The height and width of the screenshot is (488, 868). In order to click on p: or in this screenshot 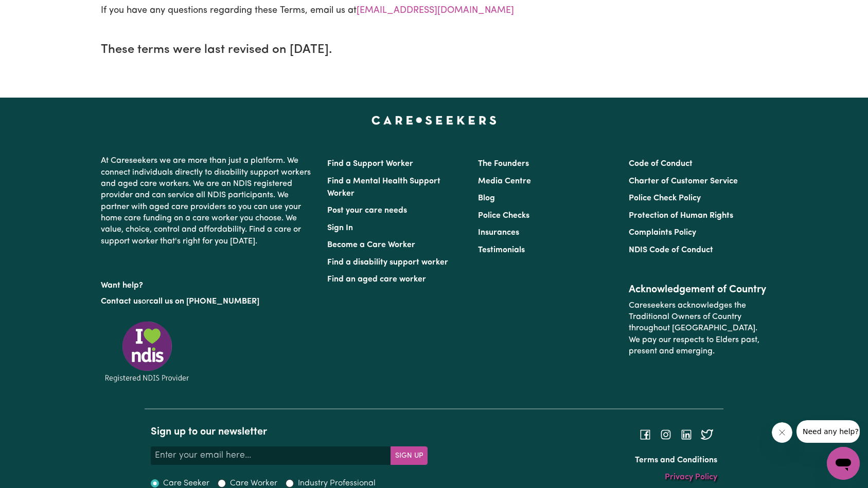, I will do `click(208, 302)`.